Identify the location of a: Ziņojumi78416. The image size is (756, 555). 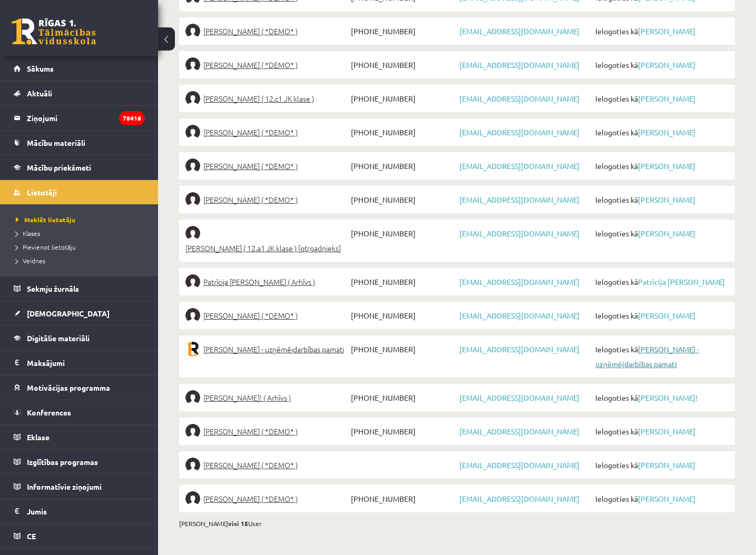
(79, 118).